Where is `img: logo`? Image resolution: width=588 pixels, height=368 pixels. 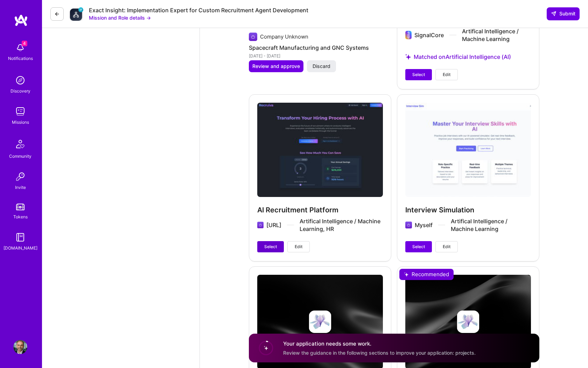
img: logo is located at coordinates (21, 21).